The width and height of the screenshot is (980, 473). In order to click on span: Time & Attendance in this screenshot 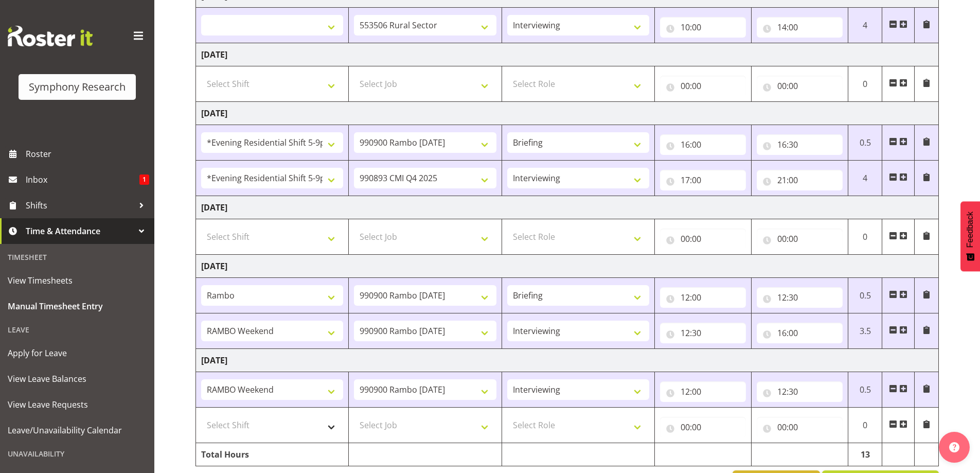, I will do `click(80, 231)`.